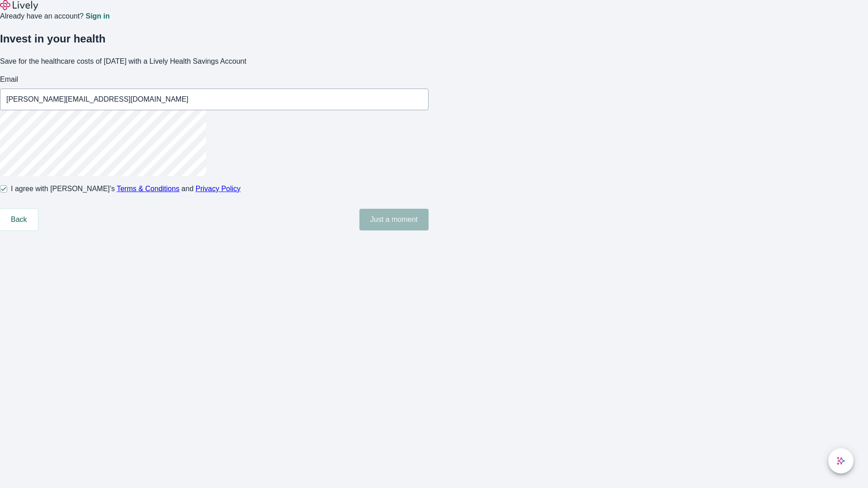  What do you see at coordinates (97, 16) in the screenshot?
I see `div: Sign in` at bounding box center [97, 16].